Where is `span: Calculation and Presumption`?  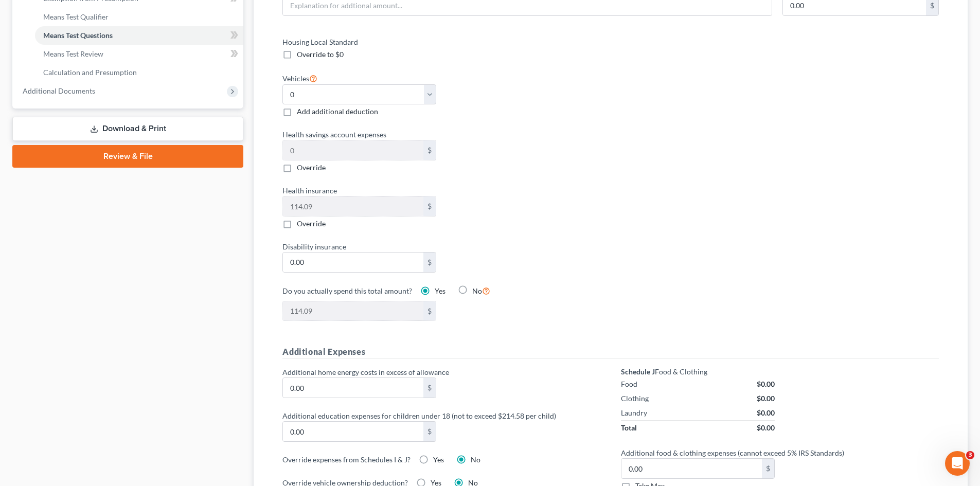 span: Calculation and Presumption is located at coordinates (90, 72).